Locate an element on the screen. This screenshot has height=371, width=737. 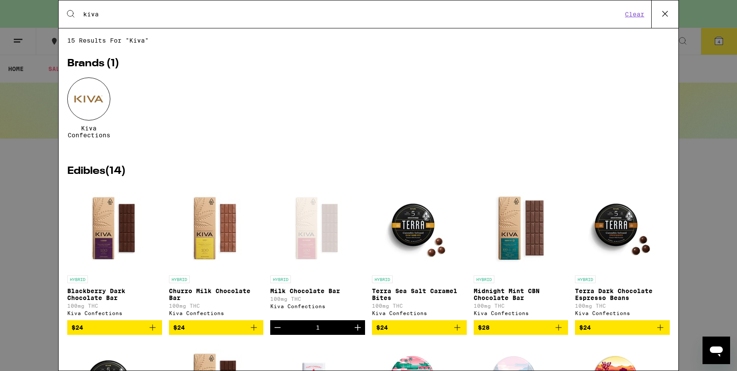
p: Churro Milk Chocolate Bar is located at coordinates (216, 295).